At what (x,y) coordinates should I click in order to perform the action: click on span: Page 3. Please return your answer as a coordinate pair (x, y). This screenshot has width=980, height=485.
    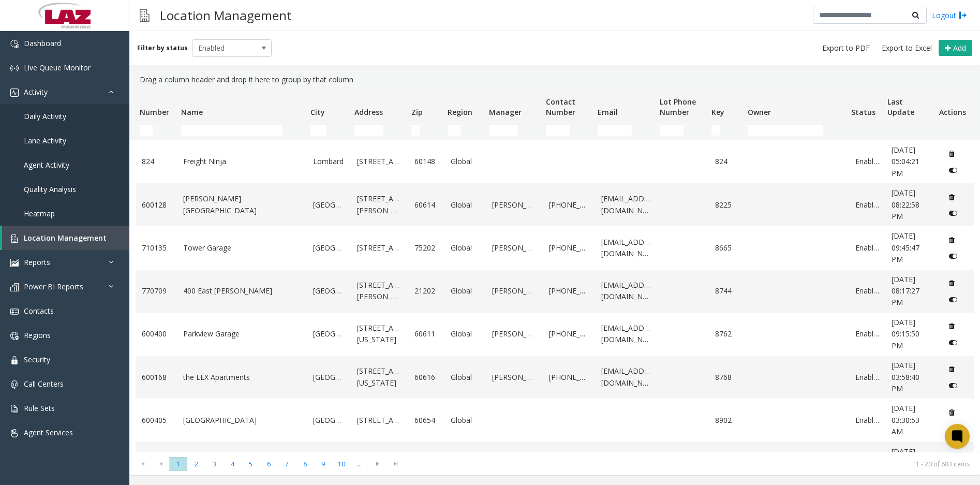
    Looking at the image, I should click on (214, 464).